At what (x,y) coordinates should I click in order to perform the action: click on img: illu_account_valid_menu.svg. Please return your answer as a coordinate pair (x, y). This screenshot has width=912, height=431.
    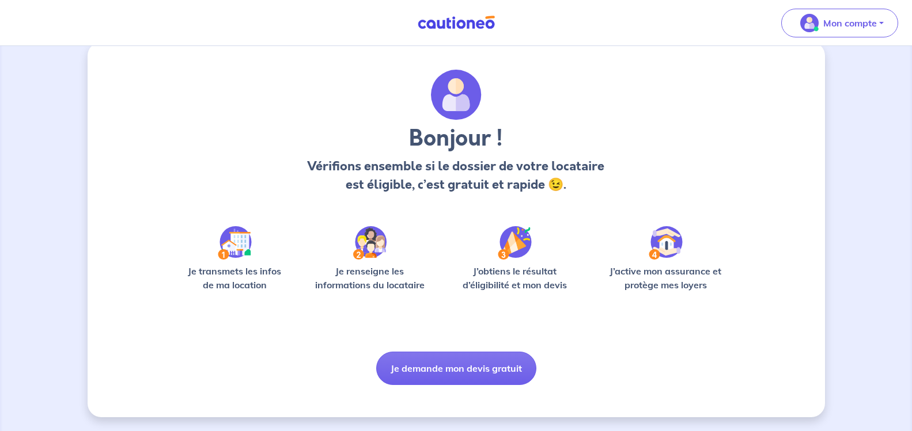
    Looking at the image, I should click on (809, 23).